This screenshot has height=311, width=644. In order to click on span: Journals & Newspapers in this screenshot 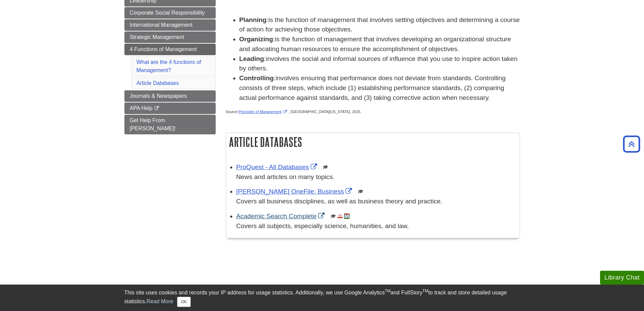, I will do `click(158, 96)`.